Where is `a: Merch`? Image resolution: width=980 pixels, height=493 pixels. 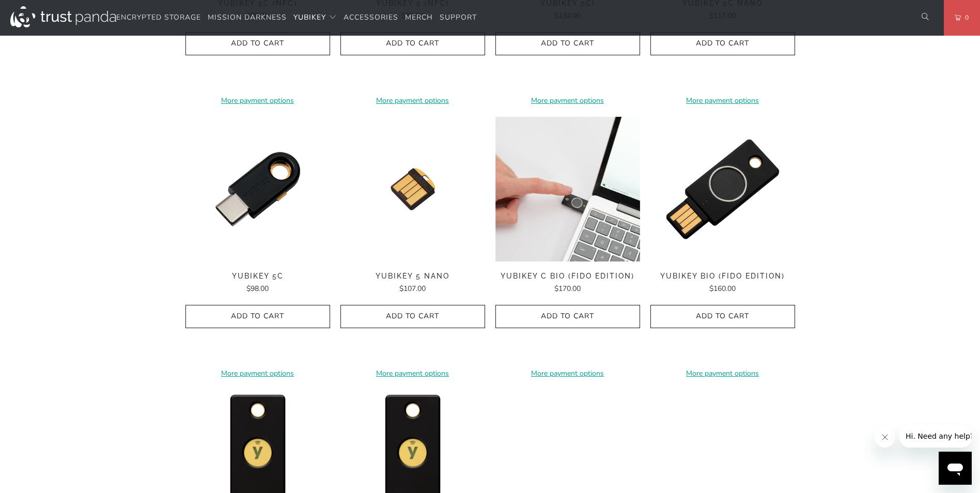
a: Merch is located at coordinates (419, 17).